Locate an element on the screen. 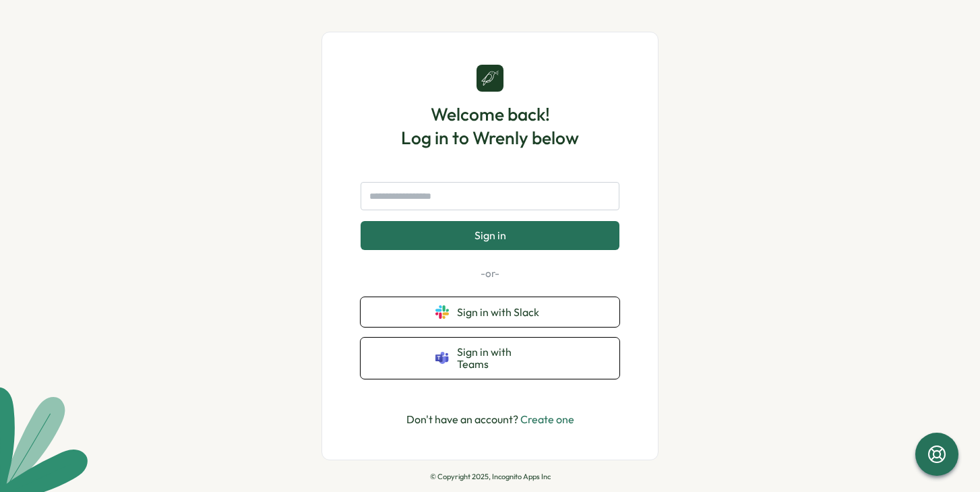  span: Sign in with Teams is located at coordinates (500, 358).